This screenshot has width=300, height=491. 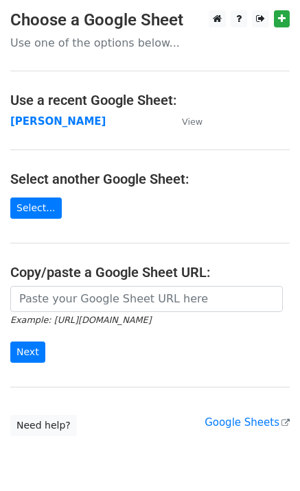 I want to click on h4: Select another Google Sheet:, so click(x=149, y=179).